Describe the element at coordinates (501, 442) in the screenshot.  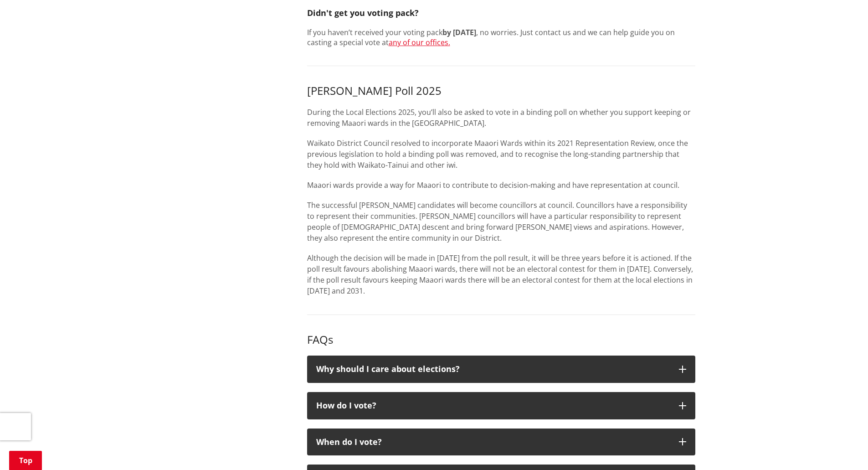
I see `button: When do I vote?` at that location.